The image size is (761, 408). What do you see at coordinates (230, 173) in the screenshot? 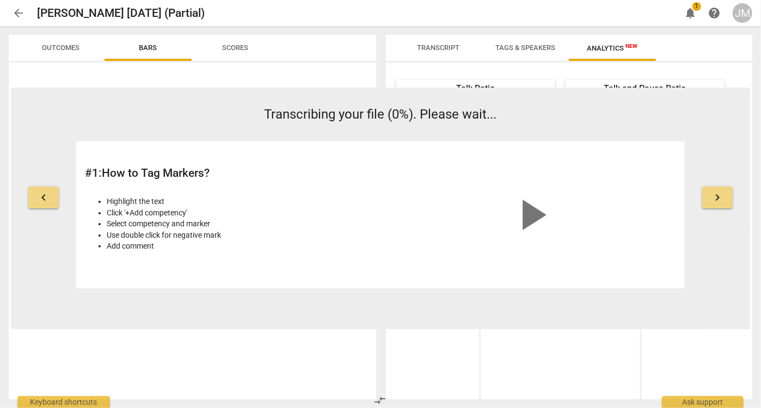
I see `h2: # 1 : How to Tag Markers?` at bounding box center [230, 173].